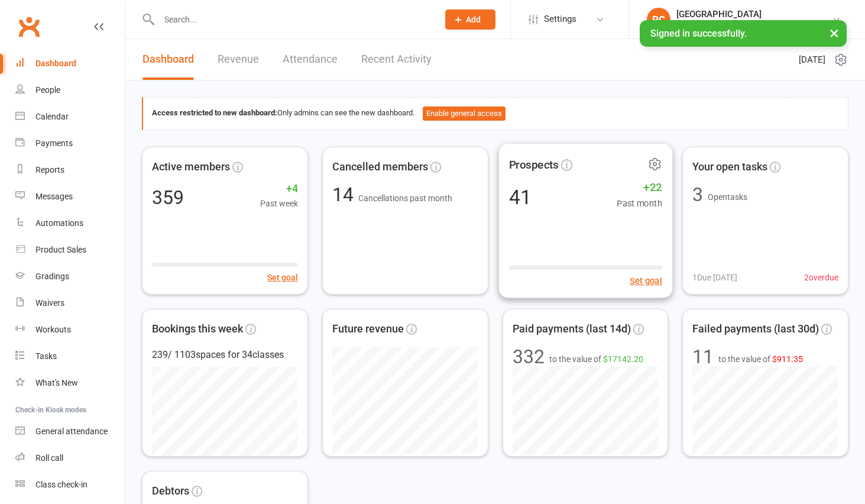 Image resolution: width=865 pixels, height=504 pixels. I want to click on a: Waivers, so click(70, 303).